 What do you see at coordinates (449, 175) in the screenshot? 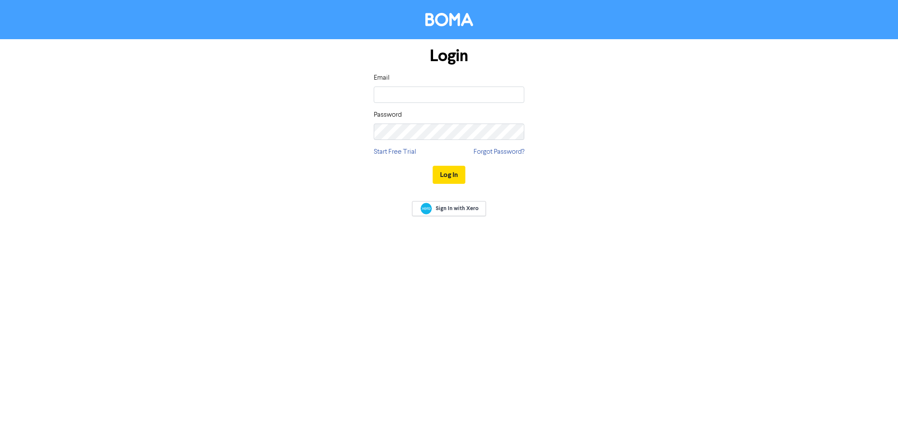
I see `button: Log In` at bounding box center [449, 175].